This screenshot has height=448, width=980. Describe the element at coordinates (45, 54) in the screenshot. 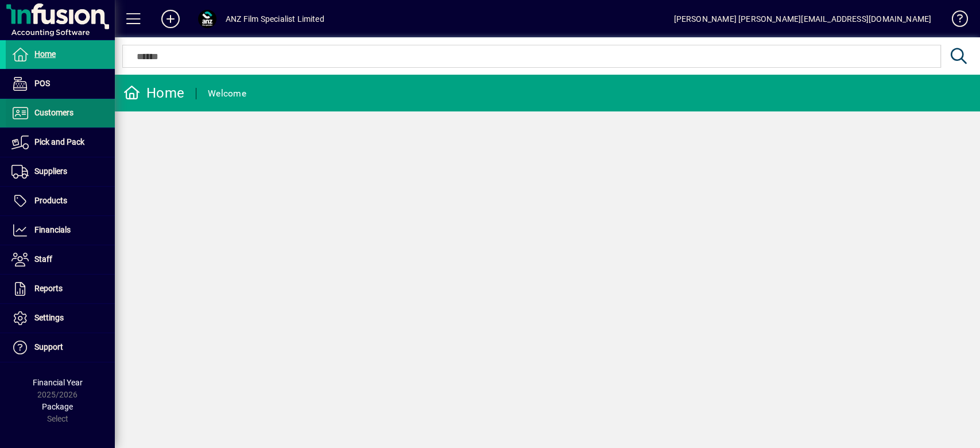

I see `span: Home` at that location.